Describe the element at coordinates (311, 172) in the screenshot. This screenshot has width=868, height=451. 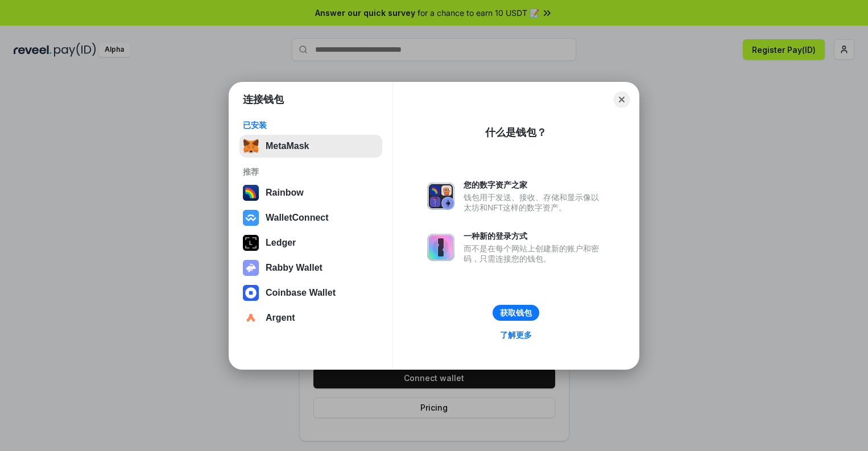
I see `div: 推荐` at that location.